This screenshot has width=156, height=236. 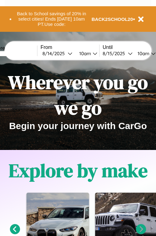 I want to click on div: 8 / 15 / 2025, so click(x=115, y=53).